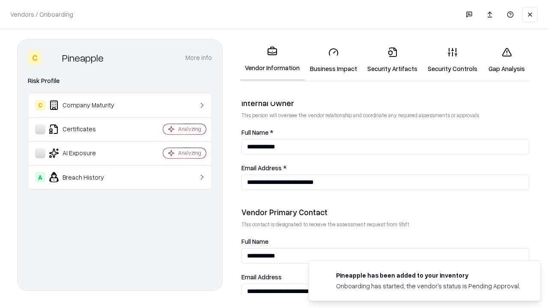 This screenshot has width=548, height=308. Describe the element at coordinates (86, 129) in the screenshot. I see `div: Certificates` at that location.